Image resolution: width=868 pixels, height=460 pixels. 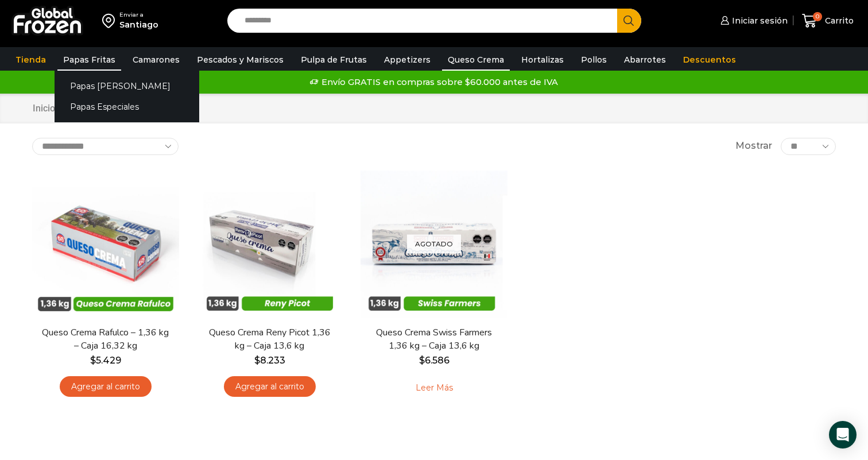 What do you see at coordinates (838, 20) in the screenshot?
I see `span: Carrito` at bounding box center [838, 20].